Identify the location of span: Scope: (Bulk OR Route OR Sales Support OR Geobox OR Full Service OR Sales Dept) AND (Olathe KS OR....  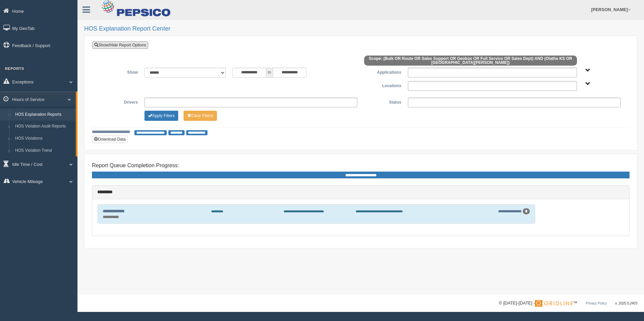
(470, 61).